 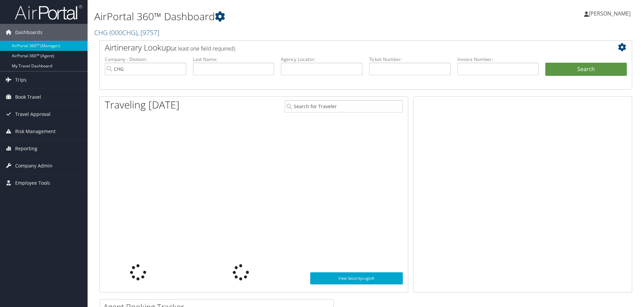 What do you see at coordinates (21, 80) in the screenshot?
I see `span: Trips` at bounding box center [21, 80].